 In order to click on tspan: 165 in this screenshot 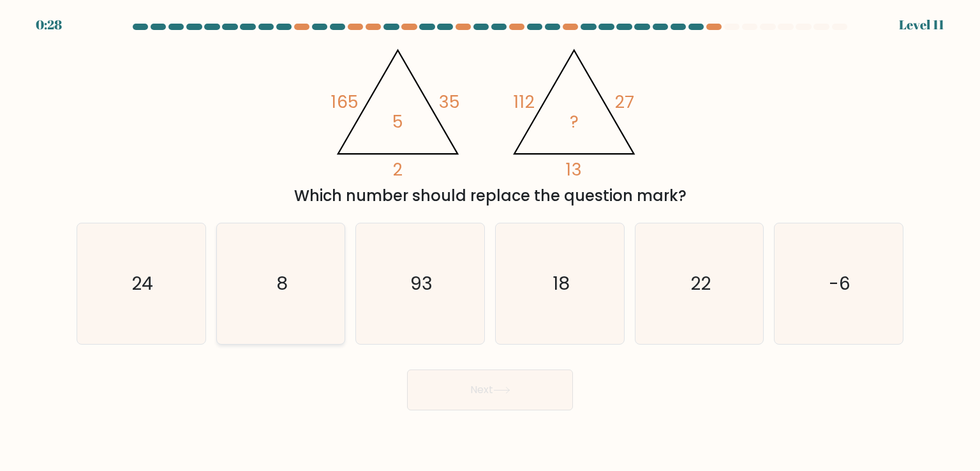, I will do `click(345, 101)`.